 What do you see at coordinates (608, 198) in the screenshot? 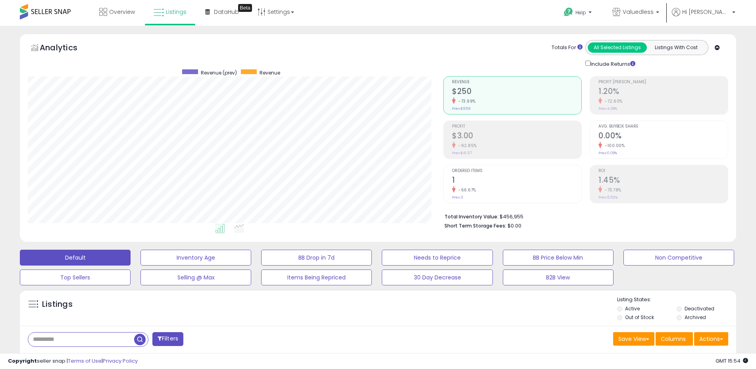
I see `small: Prev: 5.53%` at bounding box center [608, 198].